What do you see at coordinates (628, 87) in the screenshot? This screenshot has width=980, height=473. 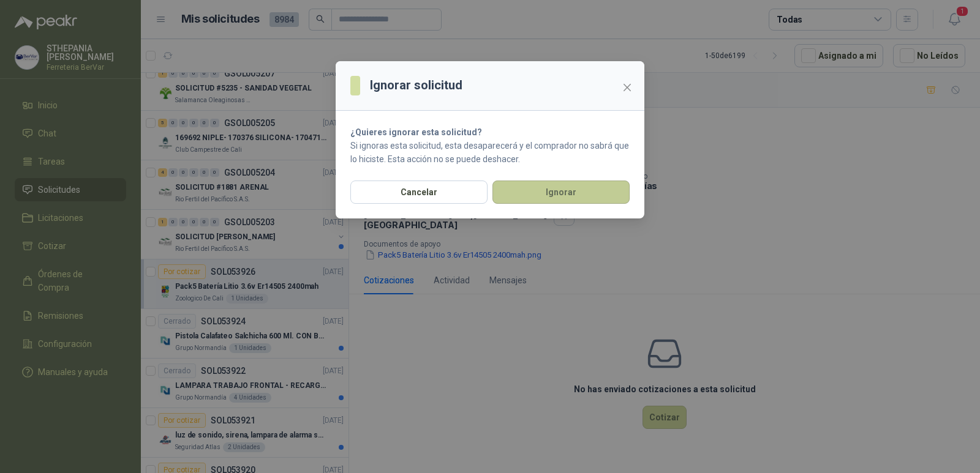 I see `span: close` at bounding box center [628, 87].